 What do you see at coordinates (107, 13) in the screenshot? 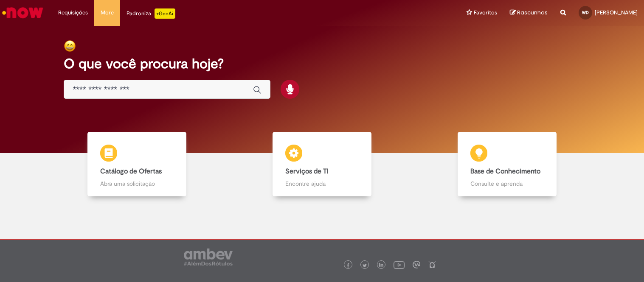
I see `span: More` at bounding box center [107, 13].